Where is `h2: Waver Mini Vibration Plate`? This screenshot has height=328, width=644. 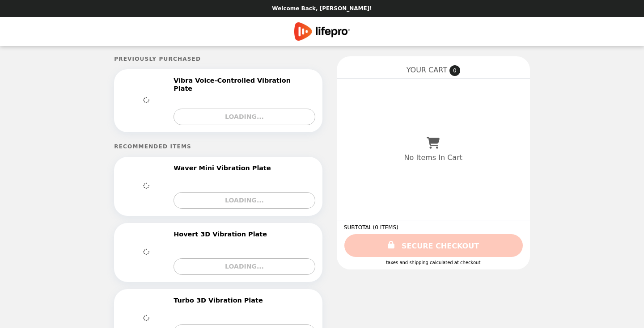
h2: Waver Mini Vibration Plate is located at coordinates (224, 168).